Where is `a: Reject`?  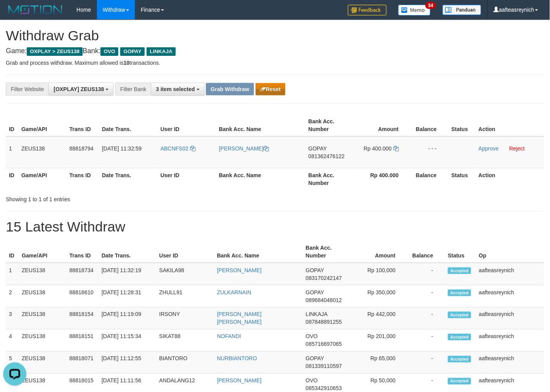 a: Reject is located at coordinates (517, 149).